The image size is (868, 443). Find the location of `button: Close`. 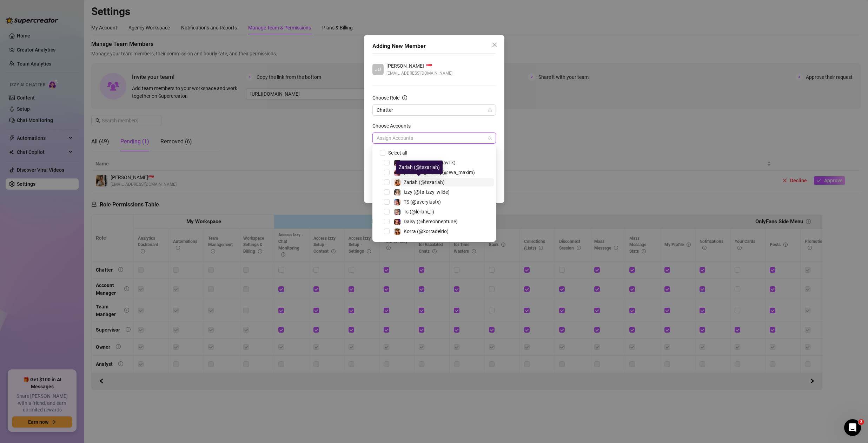

button: Close is located at coordinates (495, 45).